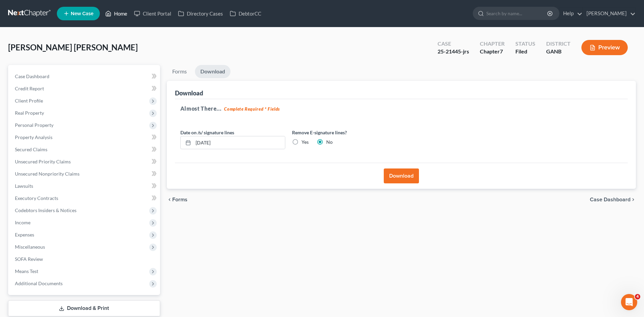 Image resolution: width=644 pixels, height=317 pixels. Describe the element at coordinates (29, 101) in the screenshot. I see `span: Client Profile` at that location.